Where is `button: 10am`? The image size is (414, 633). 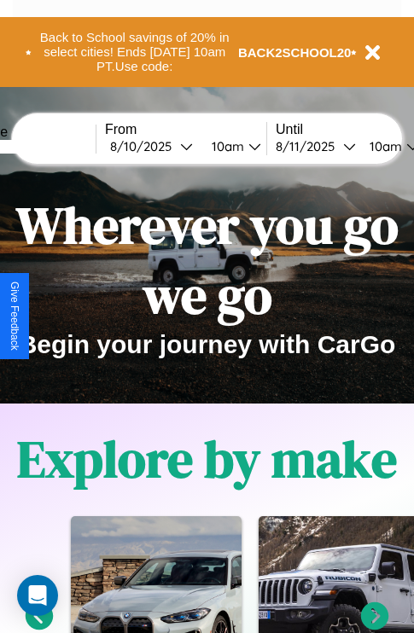 button: 10am is located at coordinates (232, 146).